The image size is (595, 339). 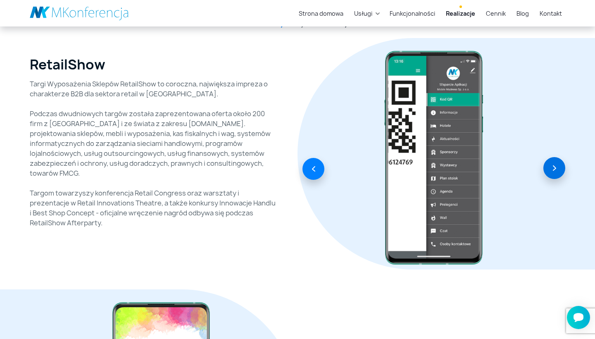 I want to click on h2: RetailShow, so click(x=67, y=65).